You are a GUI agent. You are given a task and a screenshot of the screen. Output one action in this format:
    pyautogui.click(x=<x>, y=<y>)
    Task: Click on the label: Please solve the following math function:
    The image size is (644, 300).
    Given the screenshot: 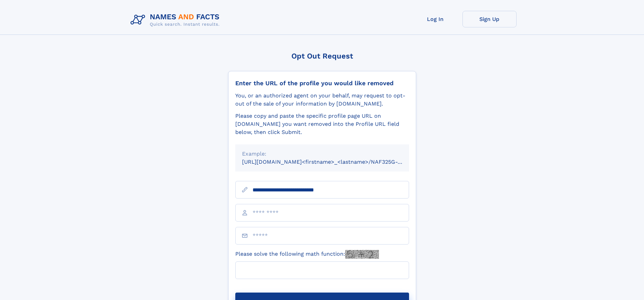 What is the action you would take?
    pyautogui.click(x=307, y=254)
    